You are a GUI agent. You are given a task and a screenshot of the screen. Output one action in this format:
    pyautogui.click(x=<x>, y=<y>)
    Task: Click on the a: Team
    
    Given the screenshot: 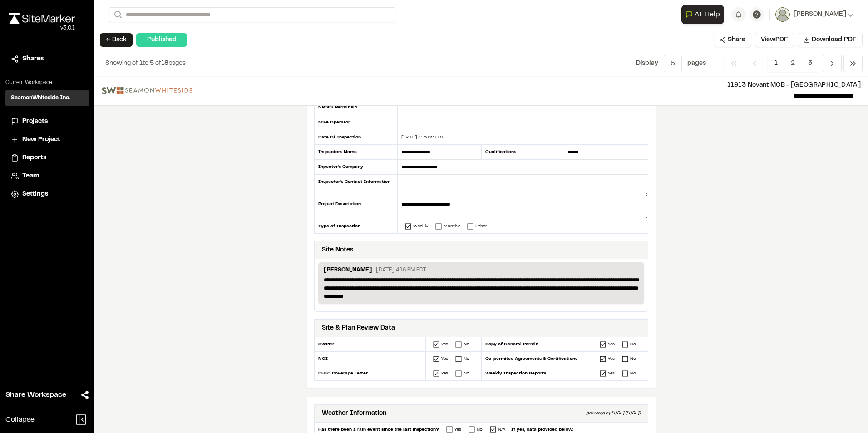 What is the action you would take?
    pyautogui.click(x=47, y=176)
    